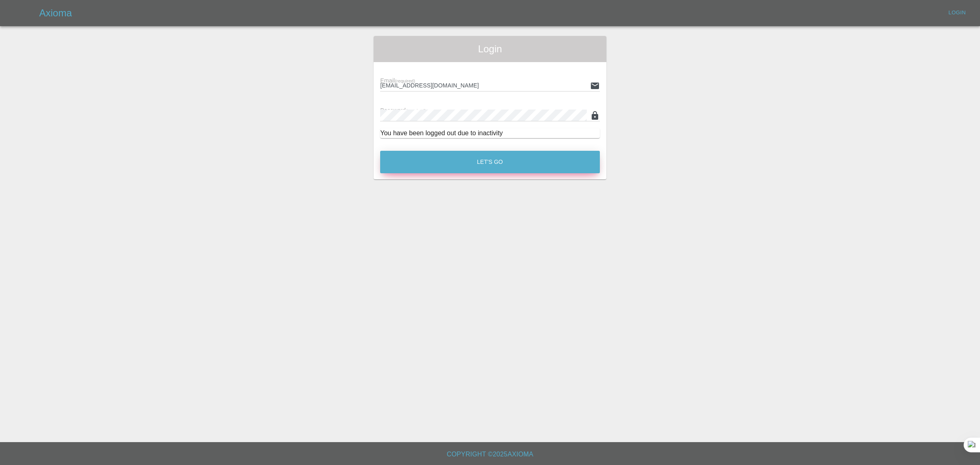 The width and height of the screenshot is (980, 465). I want to click on a: Login, so click(957, 12).